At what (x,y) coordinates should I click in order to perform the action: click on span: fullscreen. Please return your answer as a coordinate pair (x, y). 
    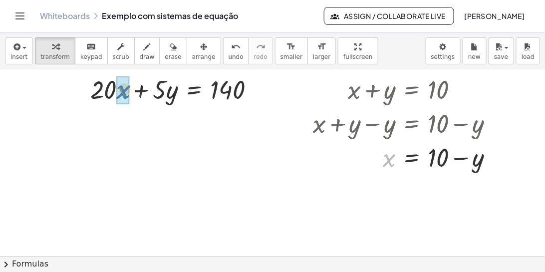
    Looking at the image, I should click on (358, 57).